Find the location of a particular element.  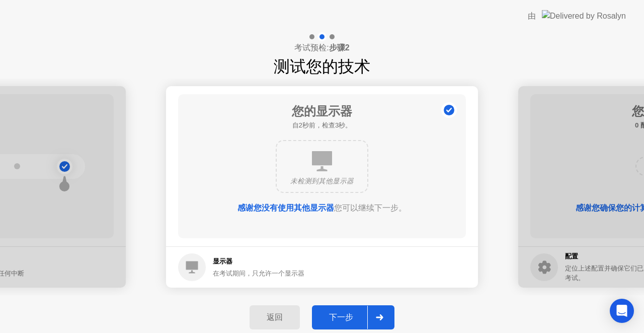

div: 您可以继续下一步。 is located at coordinates (322, 208).